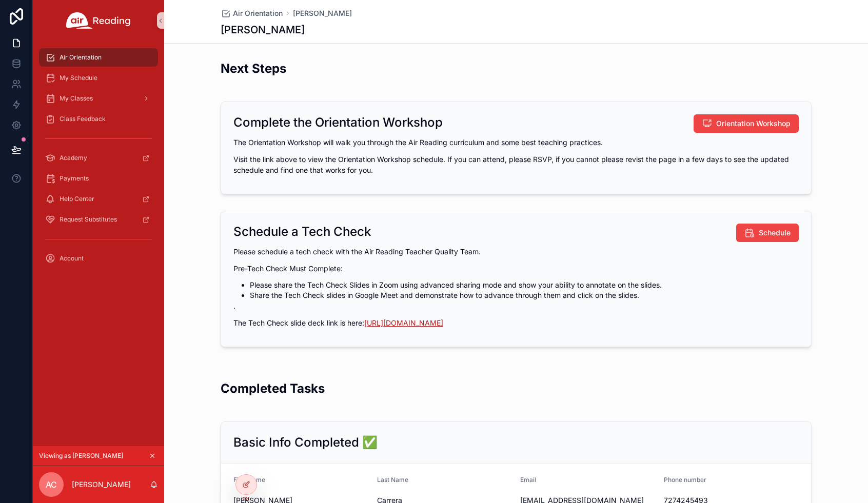 The image size is (868, 503). What do you see at coordinates (99, 20) in the screenshot?
I see `img: App logo` at bounding box center [99, 20].